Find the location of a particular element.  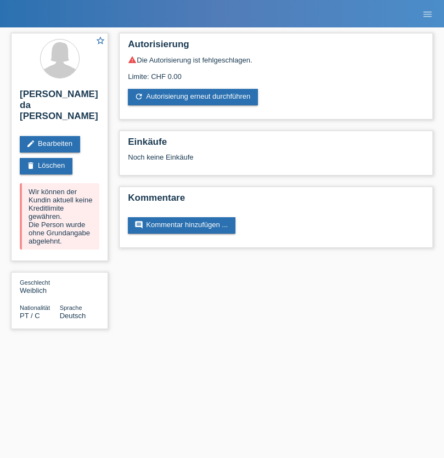

h2: Autorisierung is located at coordinates (276, 47).